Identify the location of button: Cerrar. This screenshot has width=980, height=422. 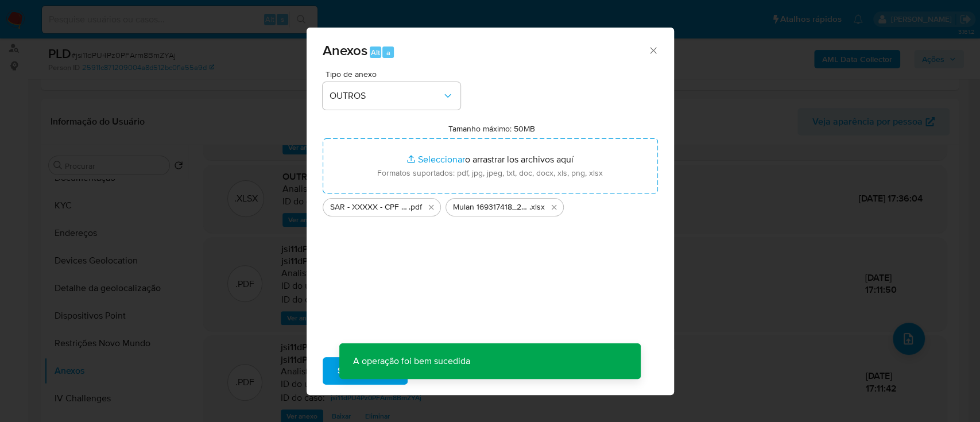
(653, 50).